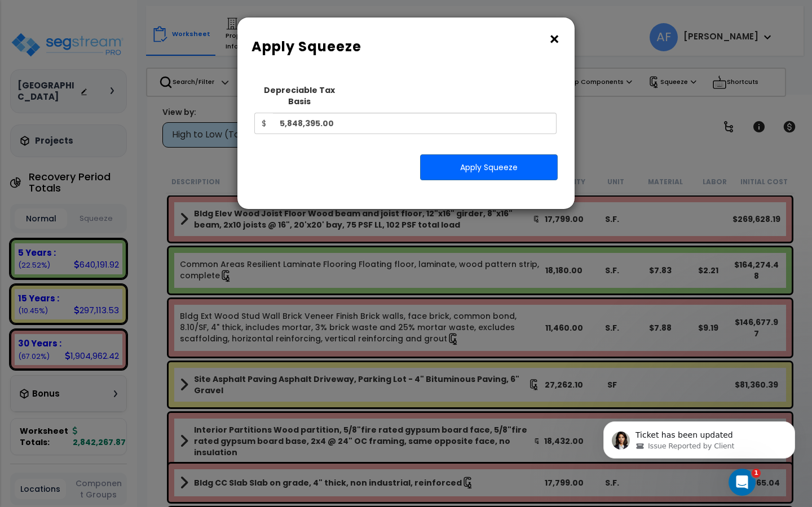  What do you see at coordinates (756, 473) in the screenshot?
I see `span: 1` at bounding box center [756, 473].